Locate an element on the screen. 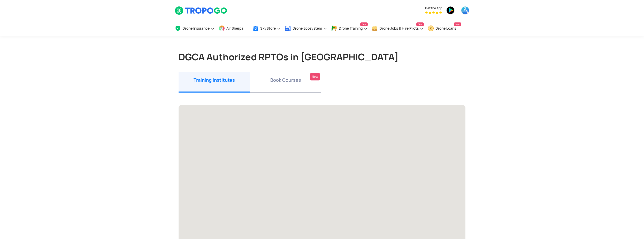 This screenshot has height=239, width=644. a: Drone LoansNew is located at coordinates (444, 28).